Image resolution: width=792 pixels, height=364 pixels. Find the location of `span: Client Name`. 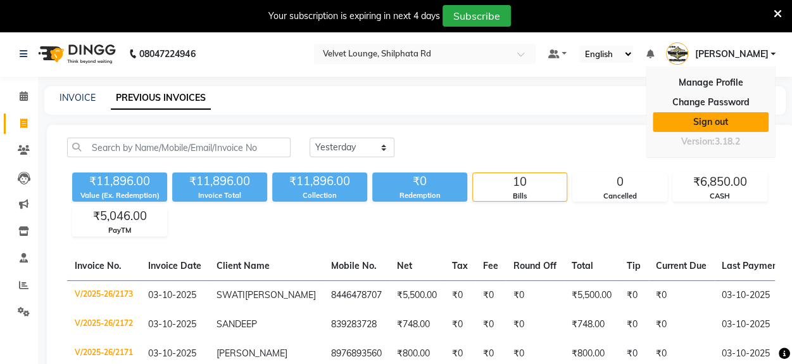

span: Client Name is located at coordinates (243, 265).